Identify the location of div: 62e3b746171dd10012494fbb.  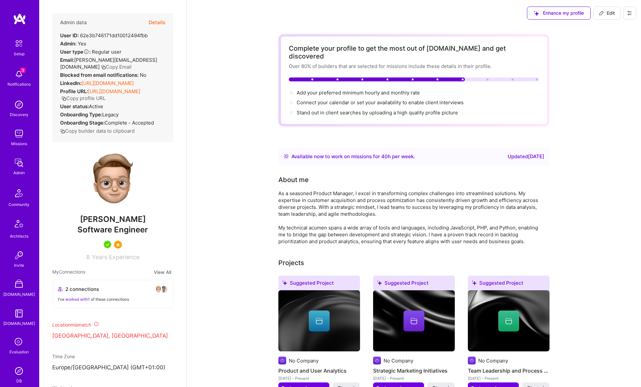
(104, 35).